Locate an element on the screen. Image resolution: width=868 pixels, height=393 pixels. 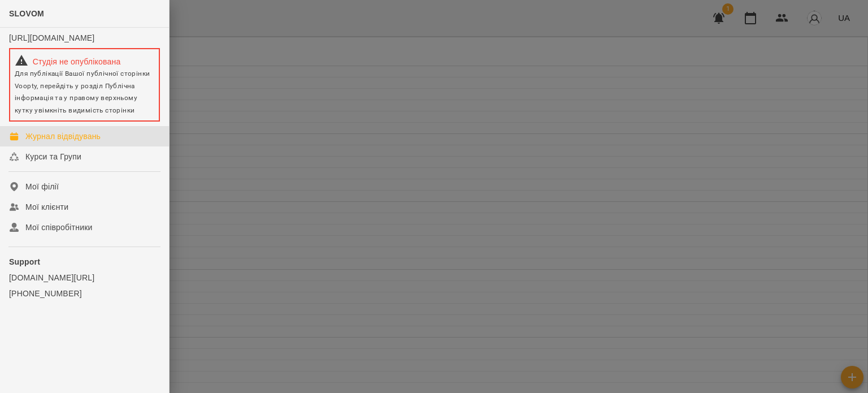
p: Support is located at coordinates (85, 262).